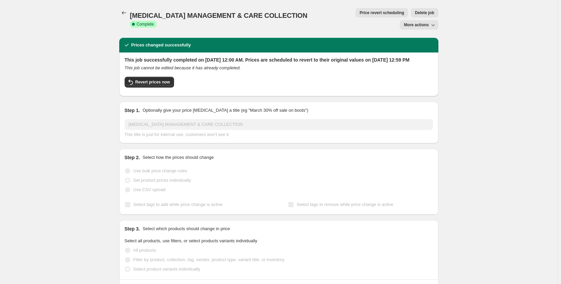 This screenshot has width=561, height=284. I want to click on span: Select tags to remove while price change is active, so click(345, 204).